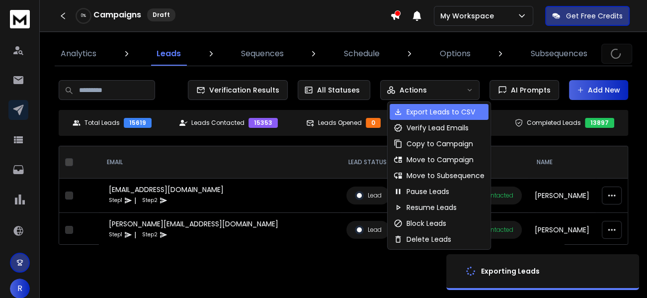 Image resolution: width=647 pixels, height=298 pixels. I want to click on div: Exporting Leads, so click(510, 271).